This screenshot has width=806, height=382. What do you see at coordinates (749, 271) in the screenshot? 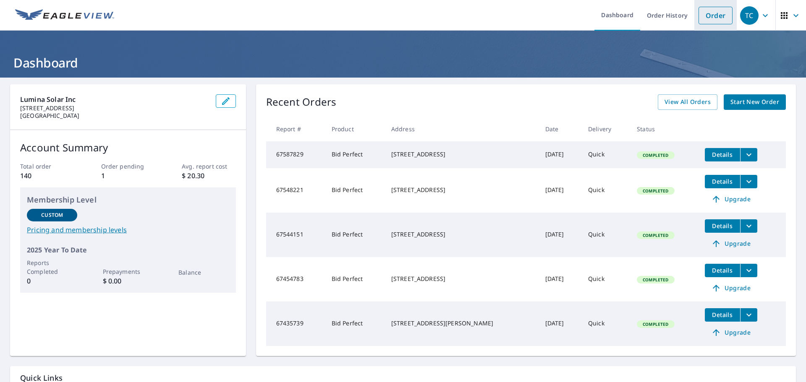
I see `button: filesDropdownBtn-67454783` at bounding box center [749, 271].